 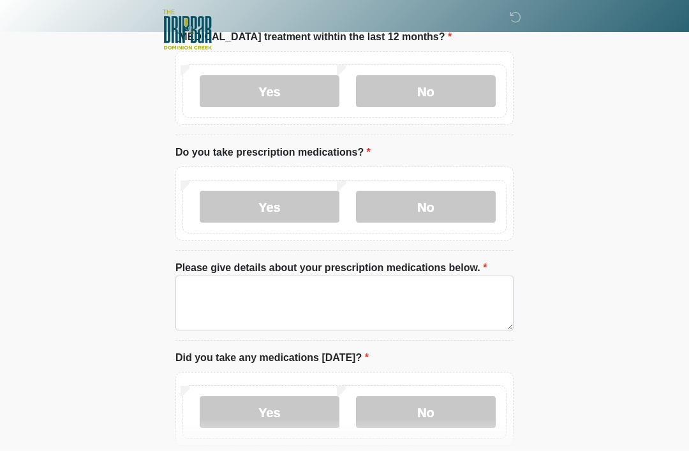 What do you see at coordinates (331, 268) in the screenshot?
I see `label: Please give details about your prescription medications below.` at bounding box center [331, 268].